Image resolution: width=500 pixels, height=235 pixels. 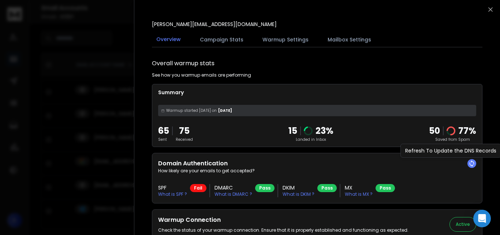 What do you see at coordinates (168, 40) in the screenshot?
I see `button: Overview` at bounding box center [168, 40].